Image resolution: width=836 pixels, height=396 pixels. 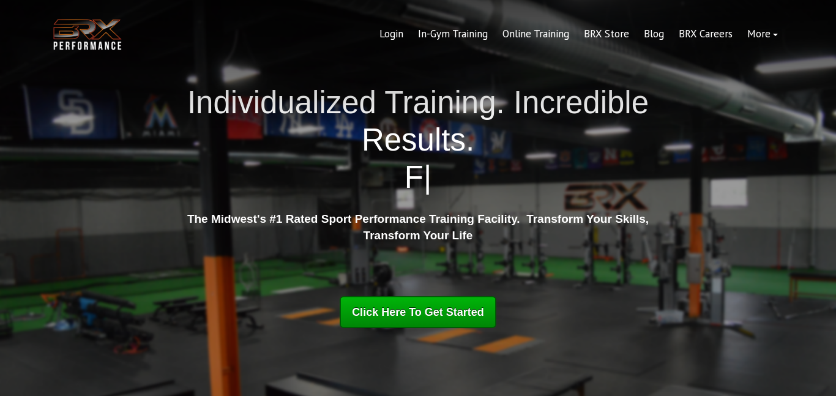 I want to click on span: Click Here To Get Started, so click(x=418, y=312).